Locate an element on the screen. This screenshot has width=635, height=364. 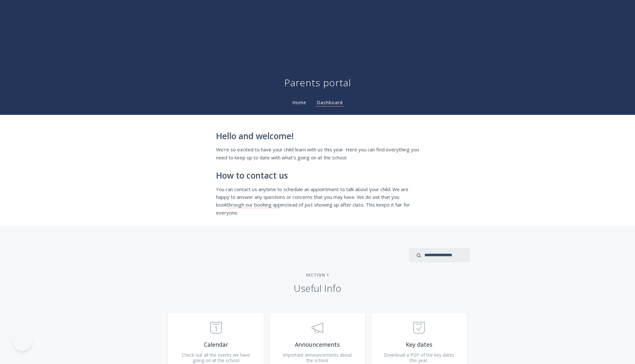
span: Important announcements about the school is located at coordinates (318, 357).